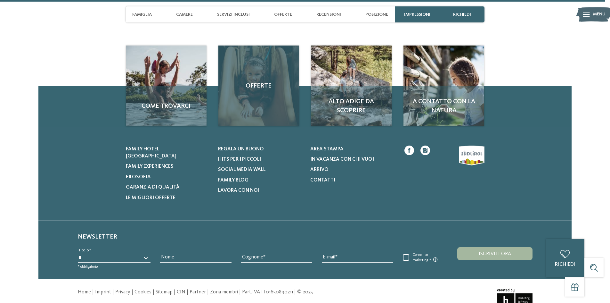 This screenshot has width=610, height=303. I want to click on span: Iscriviti ora, so click(495, 254).